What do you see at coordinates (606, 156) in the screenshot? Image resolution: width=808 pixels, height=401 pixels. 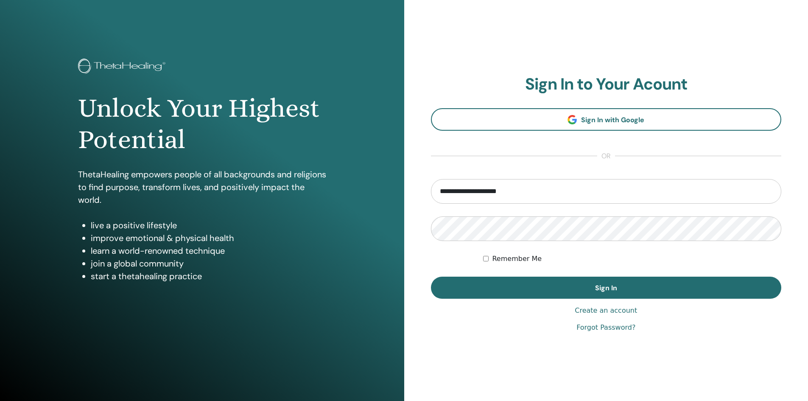 I see `span: or` at bounding box center [606, 156].